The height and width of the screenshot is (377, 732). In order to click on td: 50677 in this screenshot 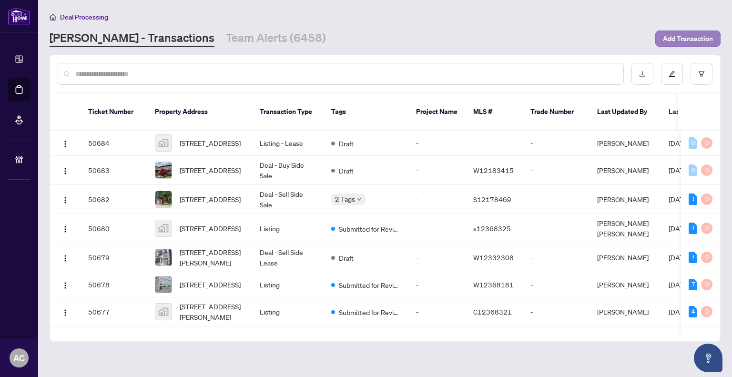, I will do `click(114, 312)`.